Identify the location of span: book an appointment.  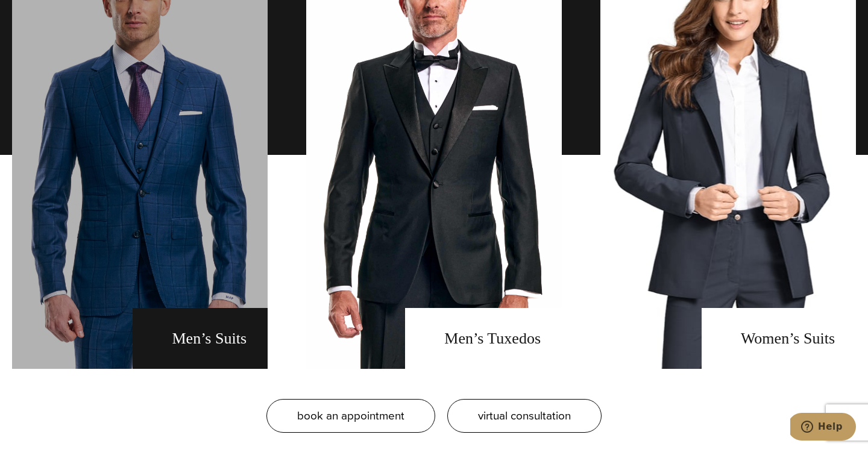
(351, 415).